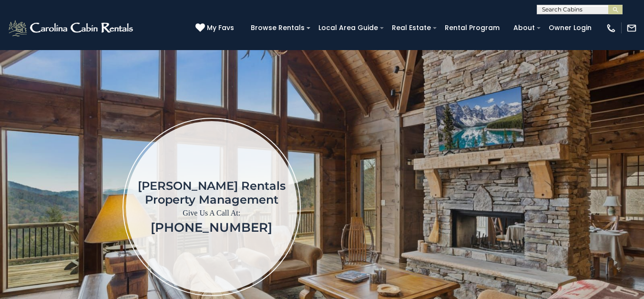  Describe the element at coordinates (411, 28) in the screenshot. I see `a: Real Estate` at that location.